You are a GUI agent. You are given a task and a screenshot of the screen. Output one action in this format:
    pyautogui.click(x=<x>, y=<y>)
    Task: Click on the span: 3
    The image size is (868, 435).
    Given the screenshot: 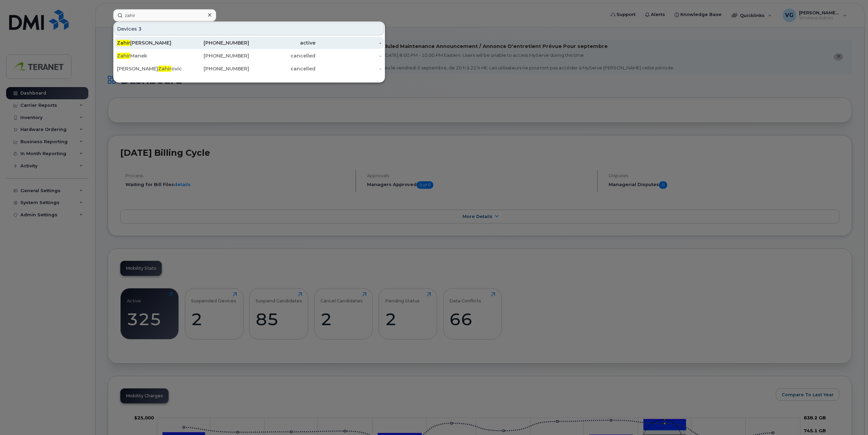 What is the action you would take?
    pyautogui.click(x=140, y=29)
    